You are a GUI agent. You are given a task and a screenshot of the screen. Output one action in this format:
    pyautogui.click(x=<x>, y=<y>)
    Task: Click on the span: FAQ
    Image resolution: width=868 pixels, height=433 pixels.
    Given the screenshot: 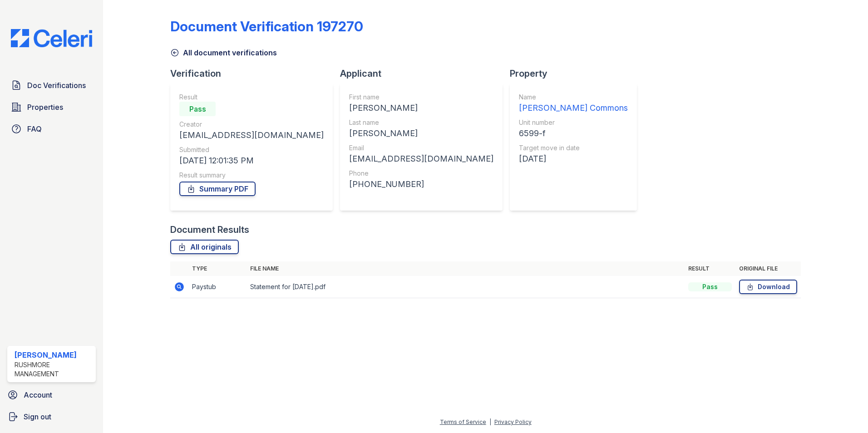 What is the action you would take?
    pyautogui.click(x=34, y=129)
    